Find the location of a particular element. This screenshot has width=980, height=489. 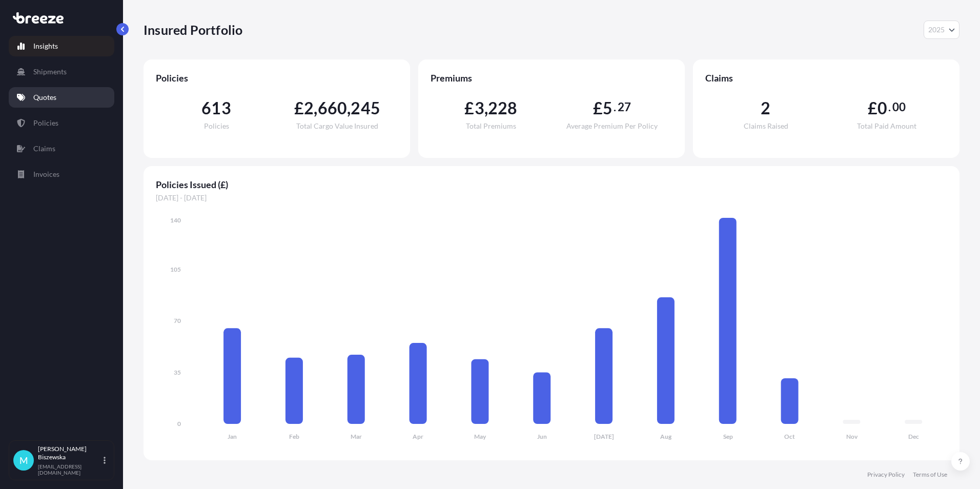

tspan: 35 is located at coordinates (178, 373).